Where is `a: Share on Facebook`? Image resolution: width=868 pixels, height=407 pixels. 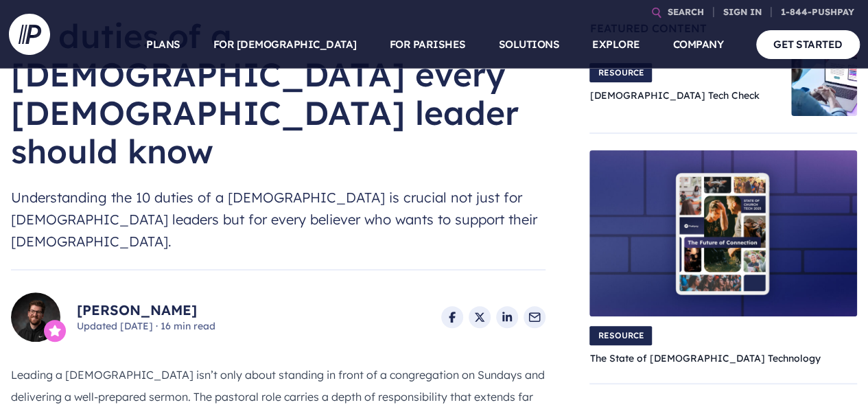
a: Share on Facebook is located at coordinates (452, 317).